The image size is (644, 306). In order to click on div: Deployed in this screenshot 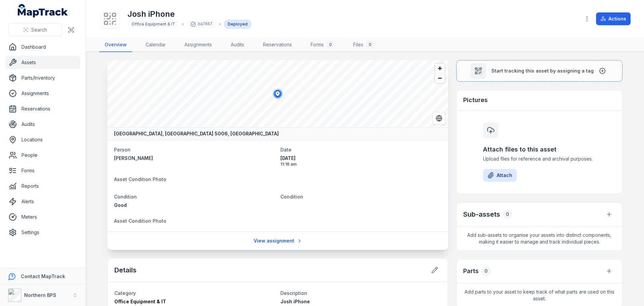, I will do `click(238, 24)`.